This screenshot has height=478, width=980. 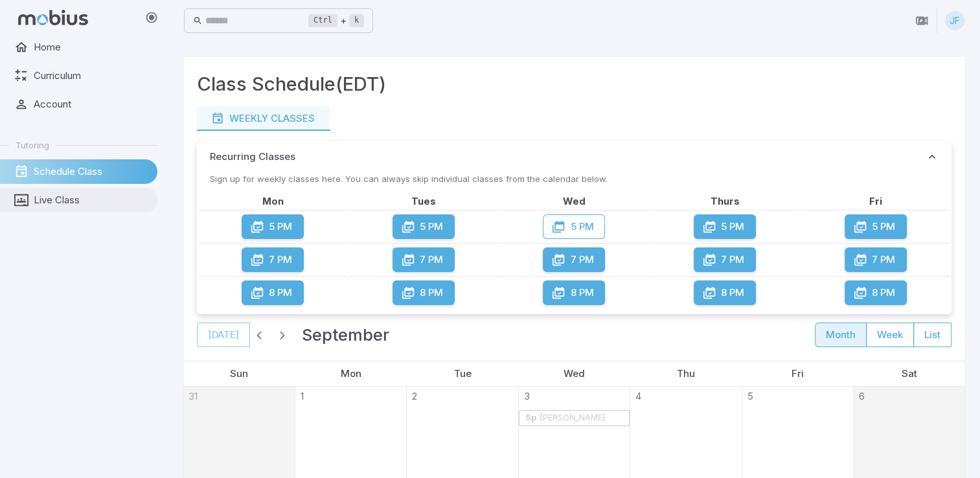 What do you see at coordinates (874, 201) in the screenshot?
I see `th: Fri` at bounding box center [874, 201].